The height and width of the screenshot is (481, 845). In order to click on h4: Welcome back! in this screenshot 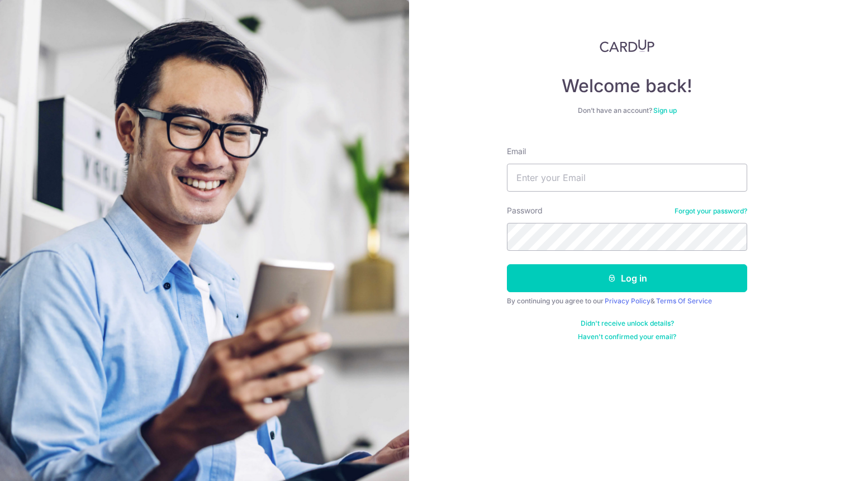, I will do `click(627, 86)`.